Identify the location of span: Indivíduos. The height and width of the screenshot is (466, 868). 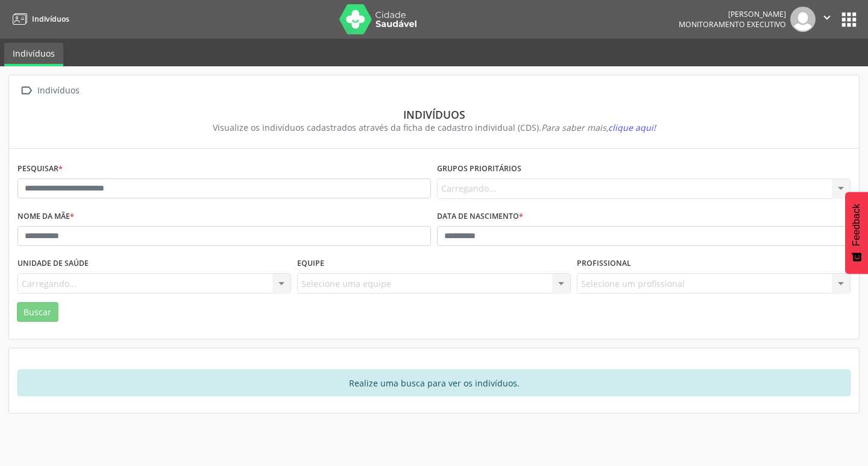
(51, 19).